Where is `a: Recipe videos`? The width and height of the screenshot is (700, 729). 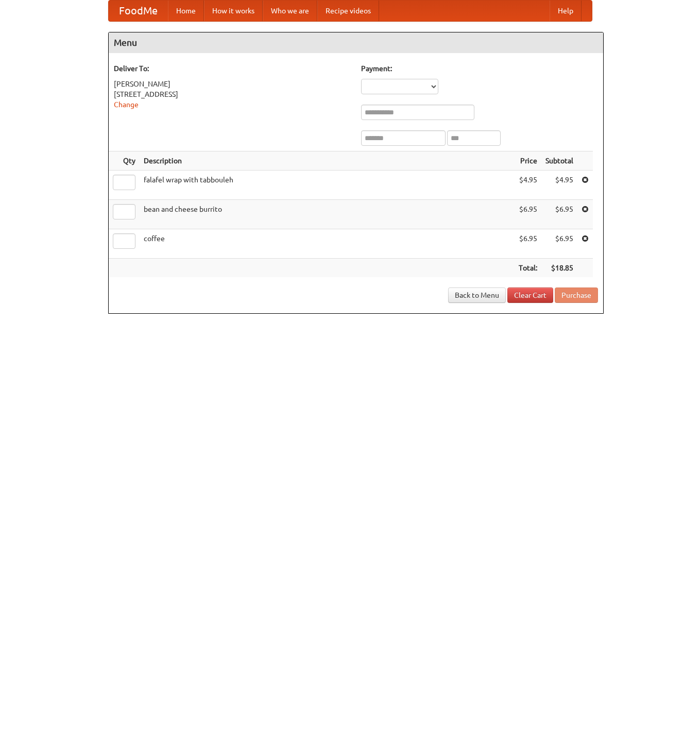
a: Recipe videos is located at coordinates (348, 11).